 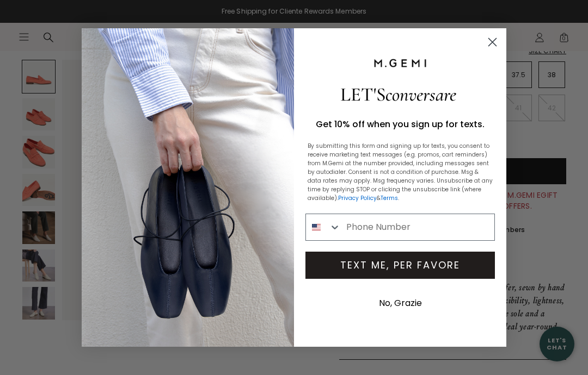 I want to click on span: Get 10% off when you sign up for texts., so click(x=400, y=124).